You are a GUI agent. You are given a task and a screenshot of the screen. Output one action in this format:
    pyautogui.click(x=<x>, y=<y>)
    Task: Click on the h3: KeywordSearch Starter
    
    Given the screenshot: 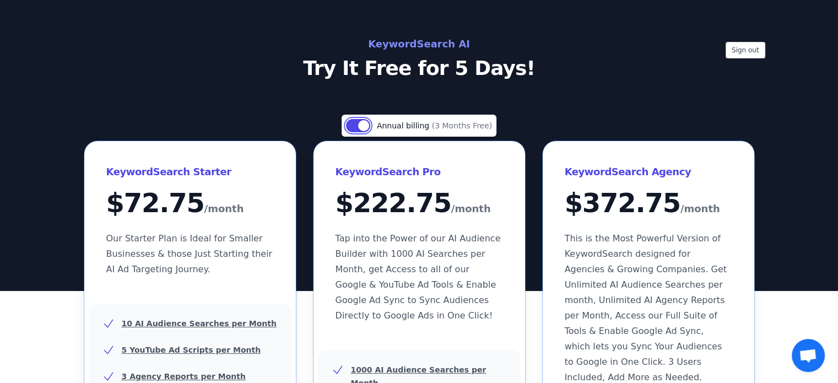 What is the action you would take?
    pyautogui.click(x=190, y=172)
    